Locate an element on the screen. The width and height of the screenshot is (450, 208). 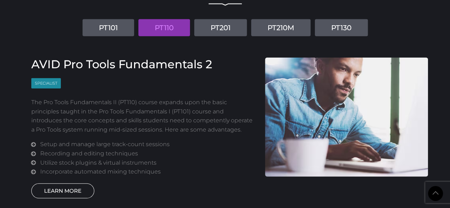
a: PT201 is located at coordinates (221, 28).